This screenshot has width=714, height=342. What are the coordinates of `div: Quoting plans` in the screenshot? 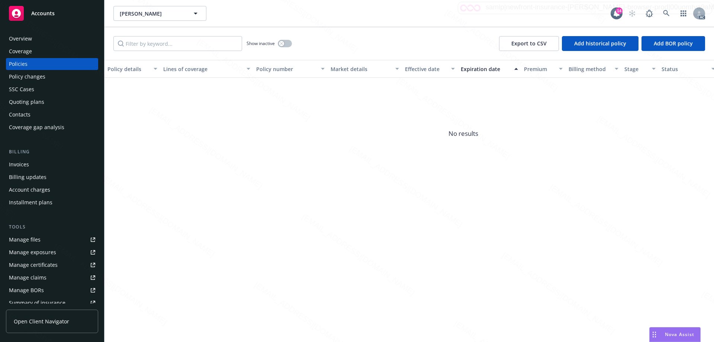 It's located at (26, 102).